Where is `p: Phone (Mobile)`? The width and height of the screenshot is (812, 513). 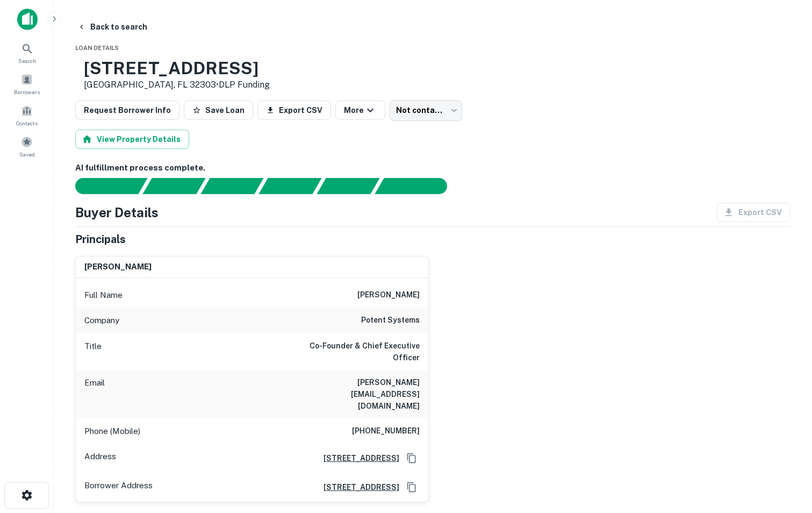
p: Phone (Mobile) is located at coordinates (112, 431).